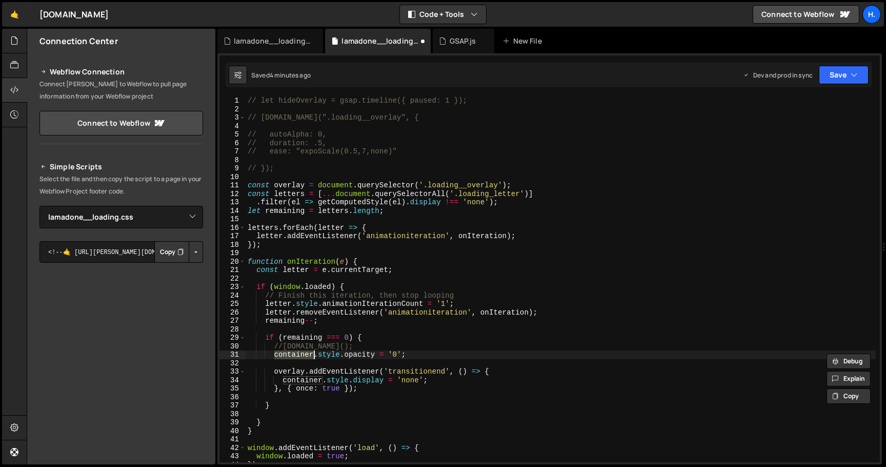  Describe the element at coordinates (232, 380) in the screenshot. I see `div: 34` at that location.